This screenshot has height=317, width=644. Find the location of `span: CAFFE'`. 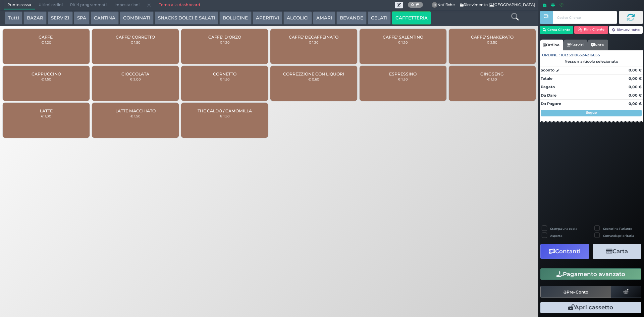

span: CAFFE' is located at coordinates (46, 37).